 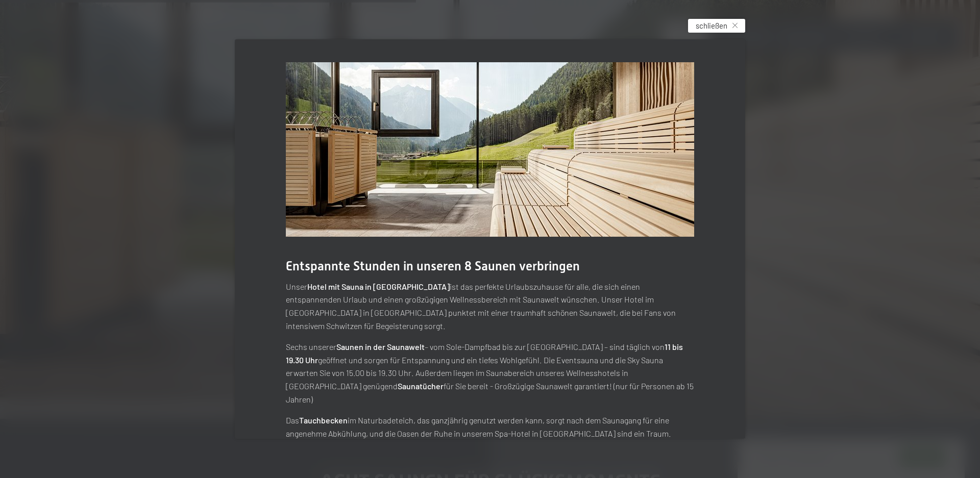 I want to click on strong: Saunatücher, so click(x=420, y=386).